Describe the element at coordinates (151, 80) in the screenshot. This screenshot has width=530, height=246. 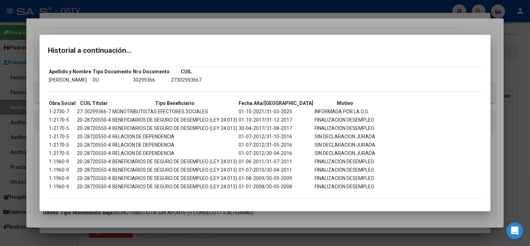
I see `td: 30299366` at that location.